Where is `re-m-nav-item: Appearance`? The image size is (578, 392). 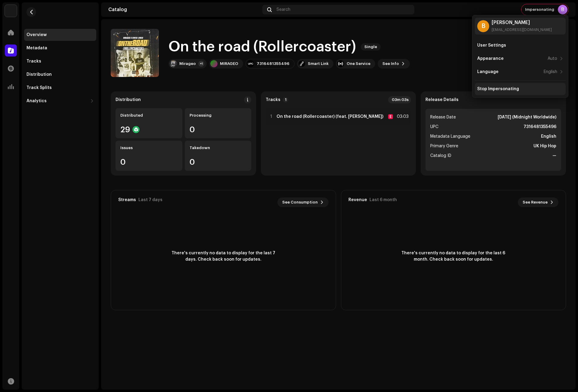 re-m-nav-item: Appearance is located at coordinates (520, 59).